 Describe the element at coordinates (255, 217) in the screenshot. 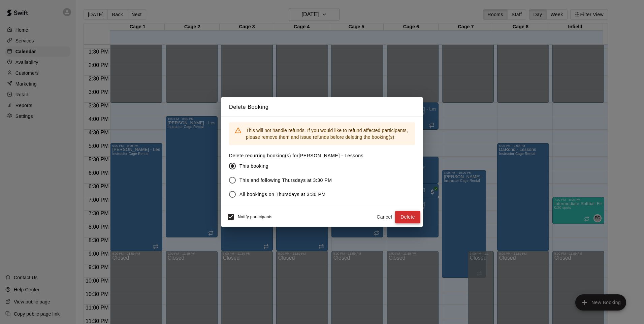

I see `span: Notify participants` at that location.